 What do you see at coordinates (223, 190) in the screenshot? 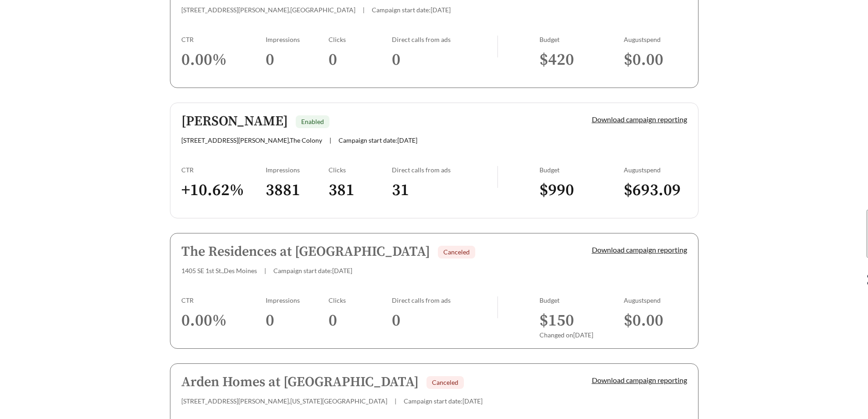
I see `h3: + 10.62 %` at bounding box center [223, 190].